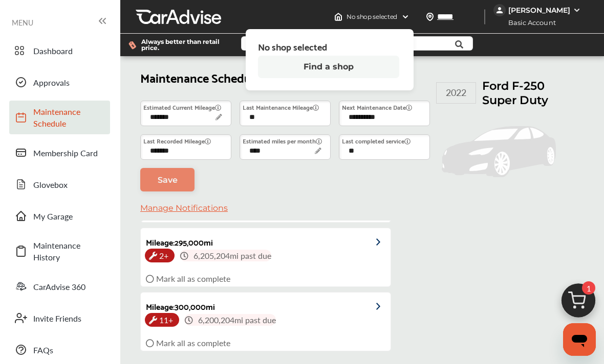 The image size is (604, 364). I want to click on img: location_vector.a44bc228.svg, so click(430, 17).